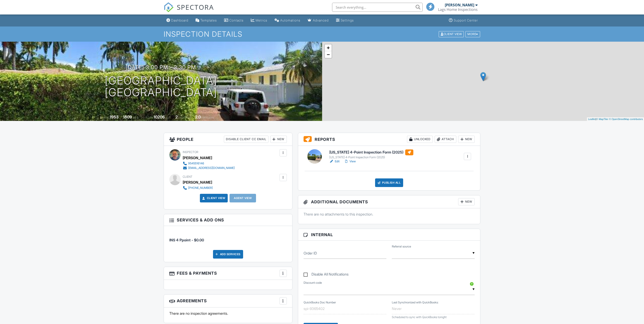 This screenshot has height=324, width=644. What do you see at coordinates (159, 117) in the screenshot?
I see `div: 10206` at bounding box center [159, 117].